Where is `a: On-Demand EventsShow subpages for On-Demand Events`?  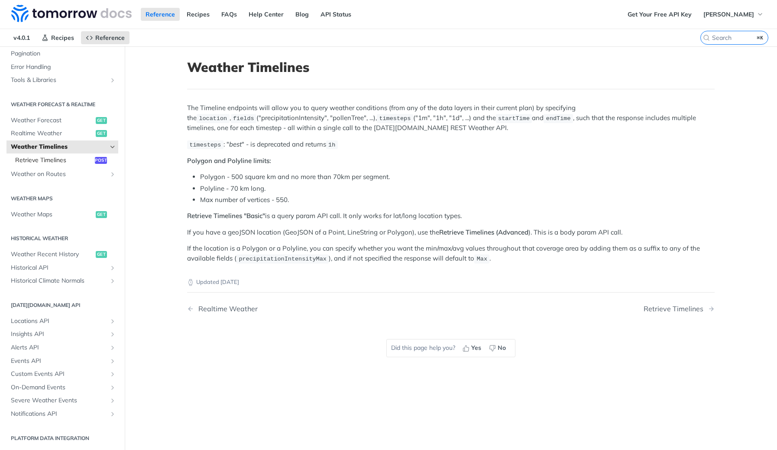 a: On-Demand EventsShow subpages for On-Demand Events is located at coordinates (62, 387).